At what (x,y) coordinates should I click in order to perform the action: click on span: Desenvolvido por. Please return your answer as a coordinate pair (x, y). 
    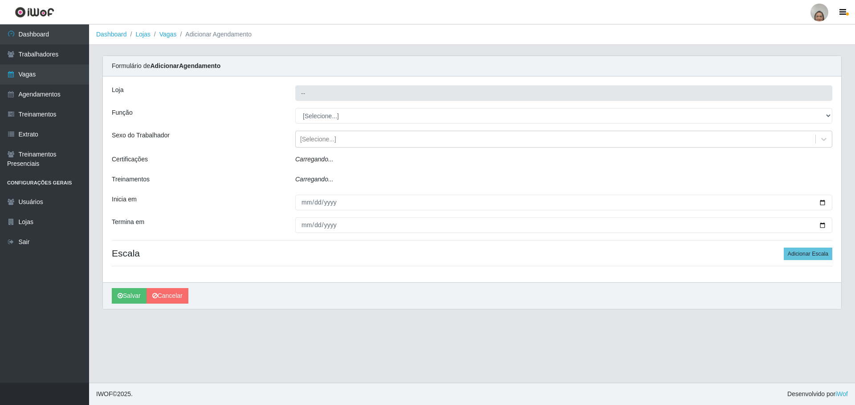
    Looking at the image, I should click on (817, 394).